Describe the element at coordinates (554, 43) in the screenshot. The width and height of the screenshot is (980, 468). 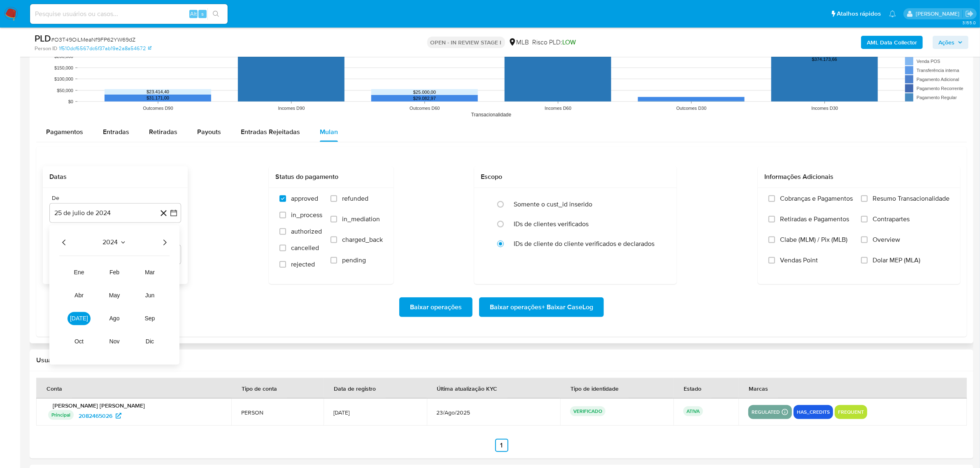
I see `span: Risco PLD:` at that location.